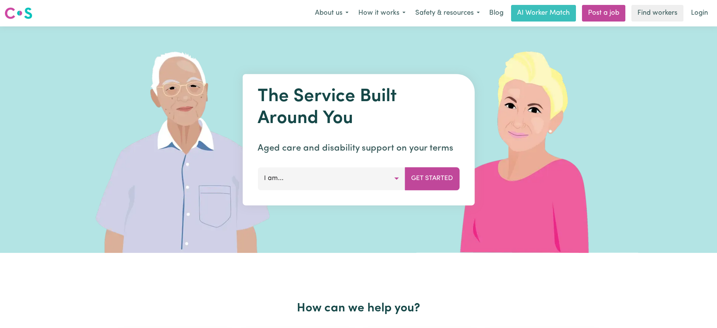  What do you see at coordinates (18, 13) in the screenshot?
I see `a: Careseekers logo` at bounding box center [18, 13].